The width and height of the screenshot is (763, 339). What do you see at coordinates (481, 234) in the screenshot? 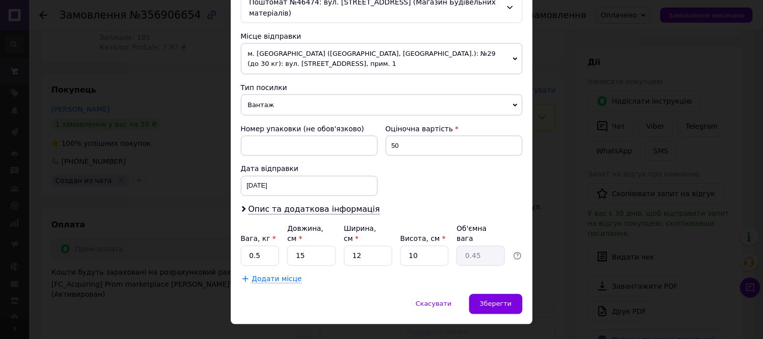
I see `div: Об'ємна вага` at bounding box center [481, 234].